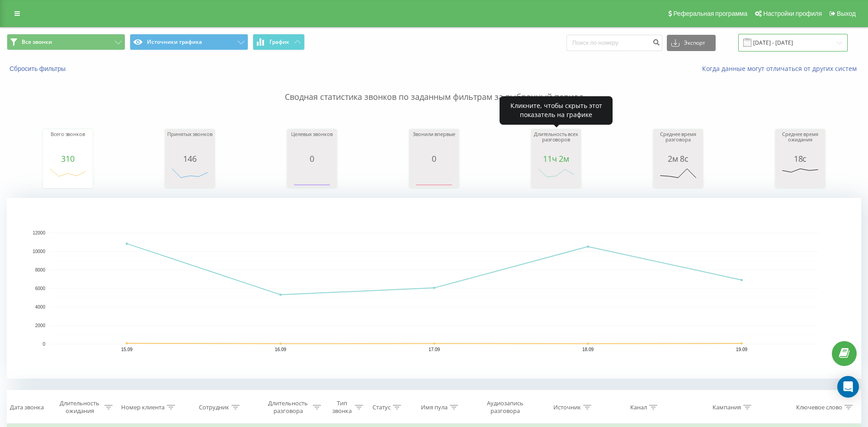 The width and height of the screenshot is (868, 427). What do you see at coordinates (279, 42) in the screenshot?
I see `span: График` at bounding box center [279, 42].